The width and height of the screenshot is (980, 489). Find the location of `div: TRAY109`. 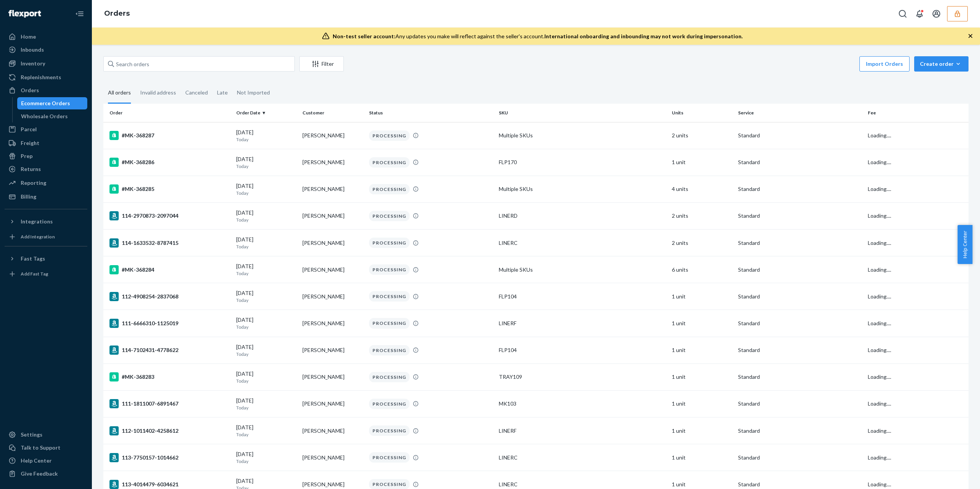

div: TRAY109 is located at coordinates (583, 377).